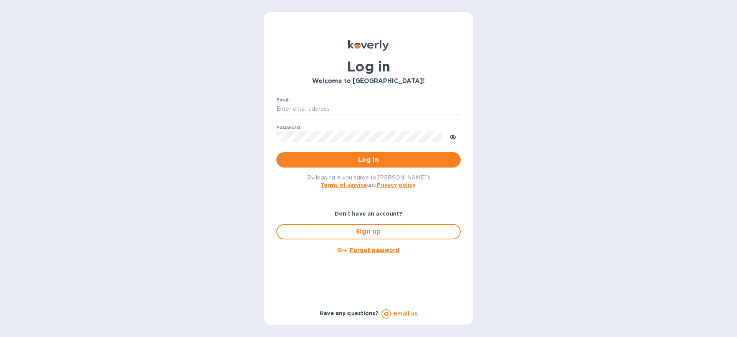 This screenshot has height=337, width=737. I want to click on a: Privacy policy, so click(396, 185).